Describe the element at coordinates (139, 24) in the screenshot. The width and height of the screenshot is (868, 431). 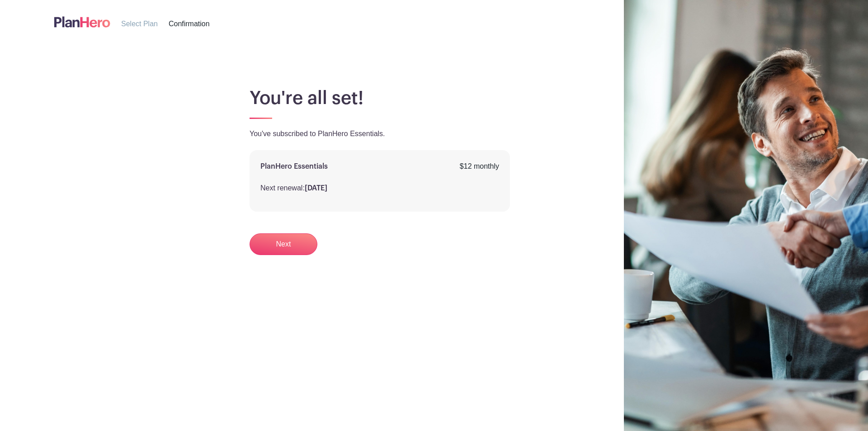
I see `span: Select Plan` at that location.